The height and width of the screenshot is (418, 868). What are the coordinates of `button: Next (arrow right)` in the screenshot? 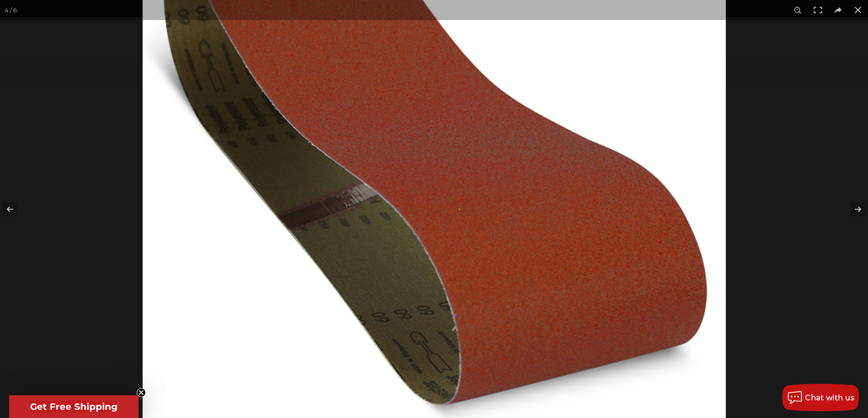 It's located at (852, 209).